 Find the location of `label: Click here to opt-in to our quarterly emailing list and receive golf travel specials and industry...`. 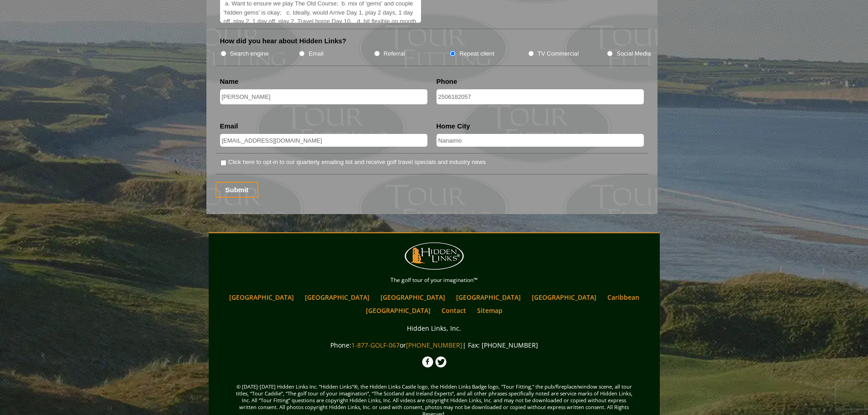

label: Click here to opt-in to our quarterly emailing list and receive golf travel specials and industry... is located at coordinates (357, 162).